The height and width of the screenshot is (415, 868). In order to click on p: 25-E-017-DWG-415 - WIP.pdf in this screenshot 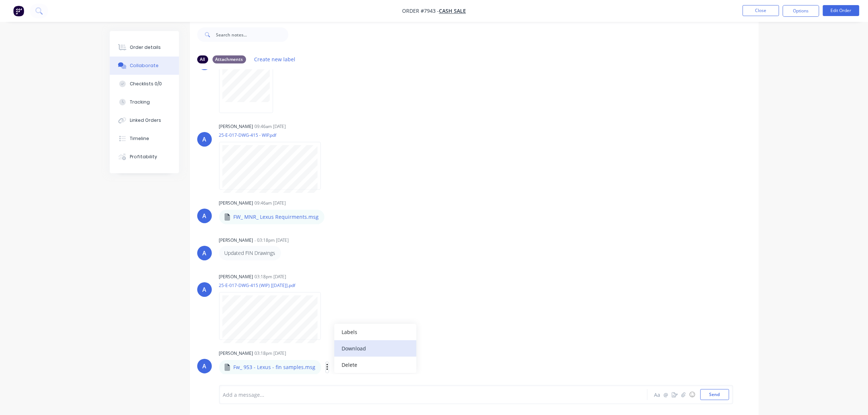, I will do `click(274, 135)`.